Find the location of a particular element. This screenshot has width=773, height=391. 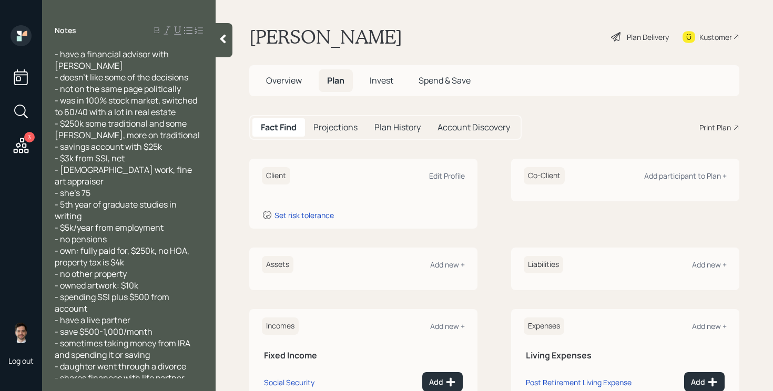

label: Notes is located at coordinates (65, 30).